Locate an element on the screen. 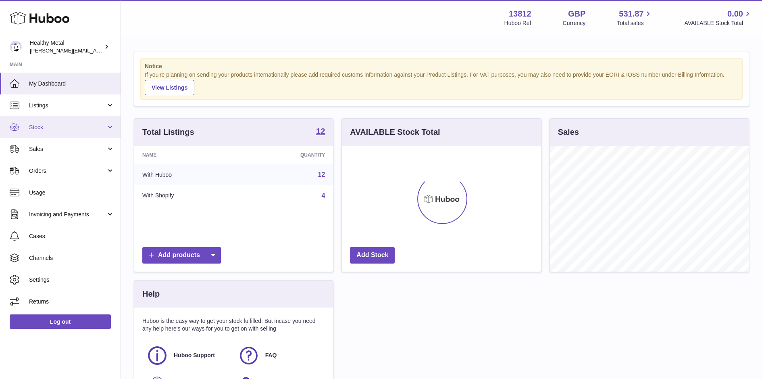  span: Stock is located at coordinates (67, 127).